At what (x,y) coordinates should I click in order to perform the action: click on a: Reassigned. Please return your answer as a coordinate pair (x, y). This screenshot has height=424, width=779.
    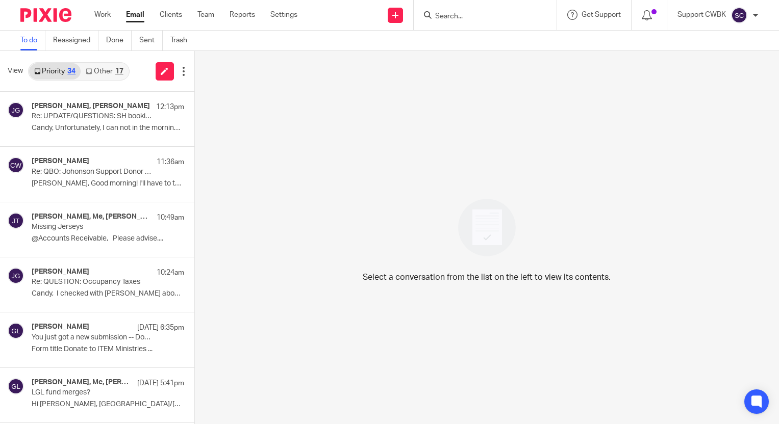
    Looking at the image, I should click on (75, 40).